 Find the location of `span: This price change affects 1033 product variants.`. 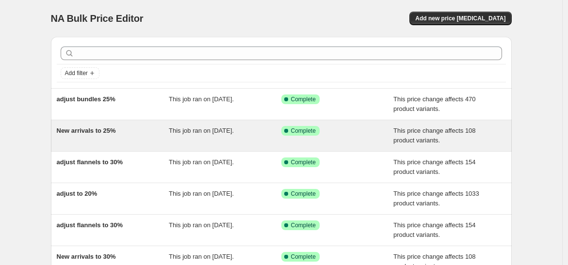

span: This price change affects 1033 product variants. is located at coordinates (436, 198).